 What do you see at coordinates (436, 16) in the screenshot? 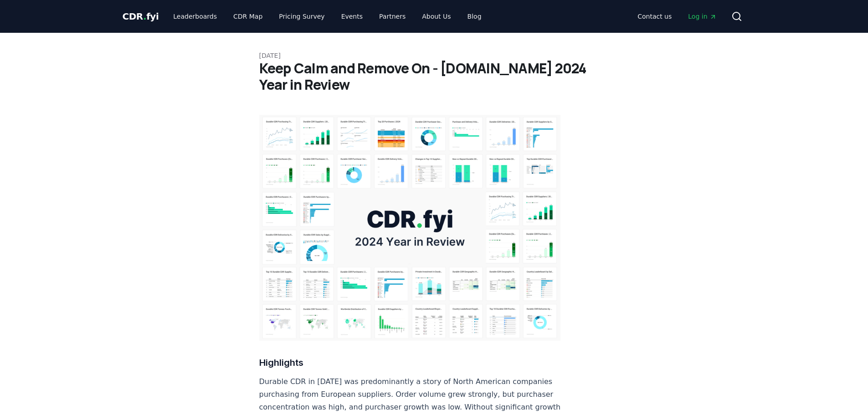
I see `a: About Us` at bounding box center [436, 16].